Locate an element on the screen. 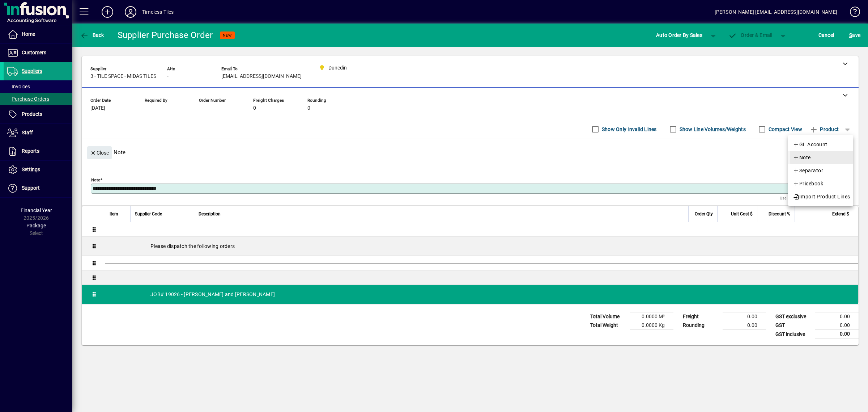 The height and width of the screenshot is (412, 868). button: GL Account is located at coordinates (821, 144).